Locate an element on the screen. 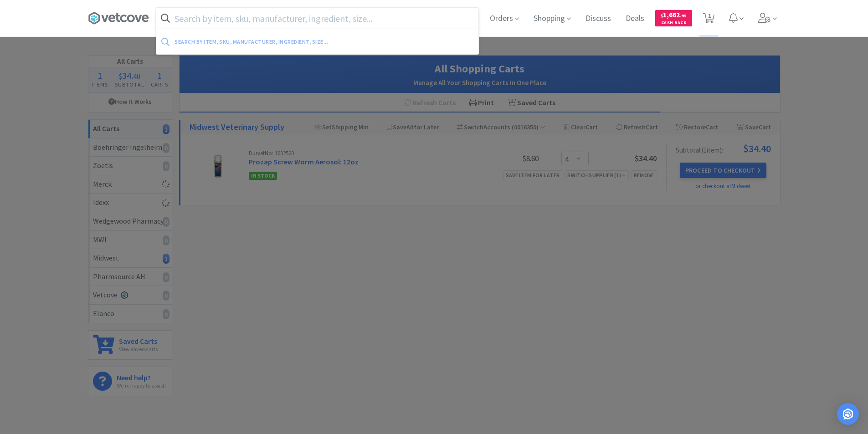 This screenshot has width=868, height=434. div: Search by item, sku, manufacturer, ingredient, size... is located at coordinates (288, 41).